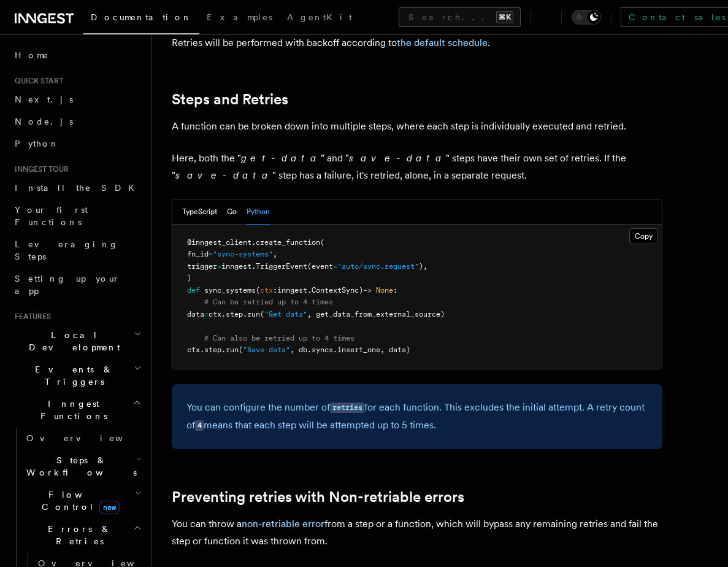  I want to click on span: Python, so click(37, 144).